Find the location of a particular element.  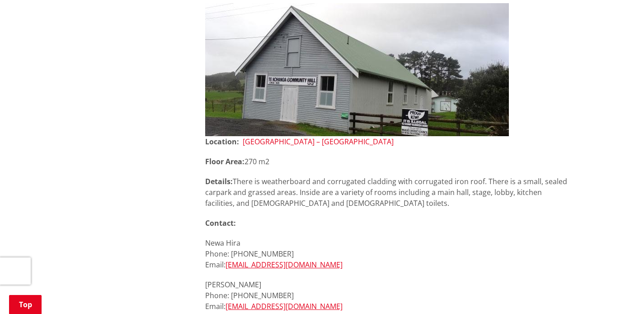

strong: Contact: is located at coordinates (221, 223).